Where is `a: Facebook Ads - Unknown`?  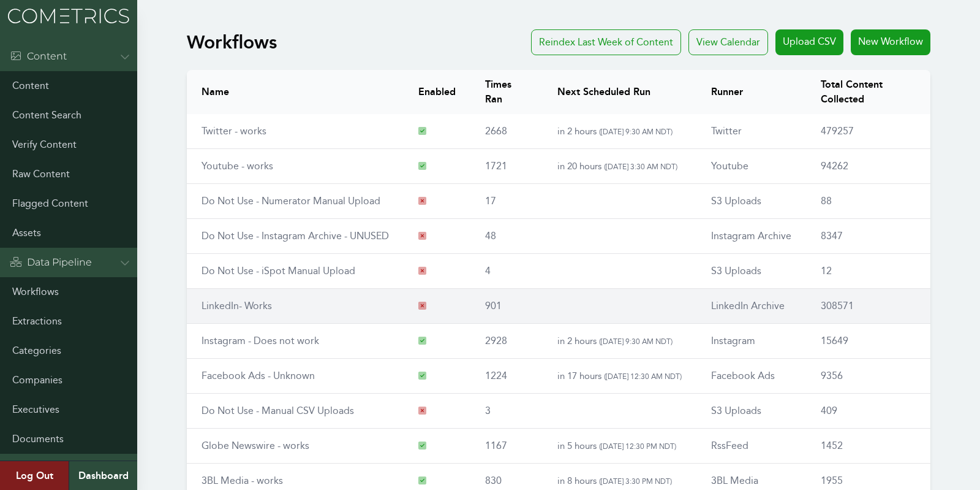 a: Facebook Ads - Unknown is located at coordinates (258, 375).